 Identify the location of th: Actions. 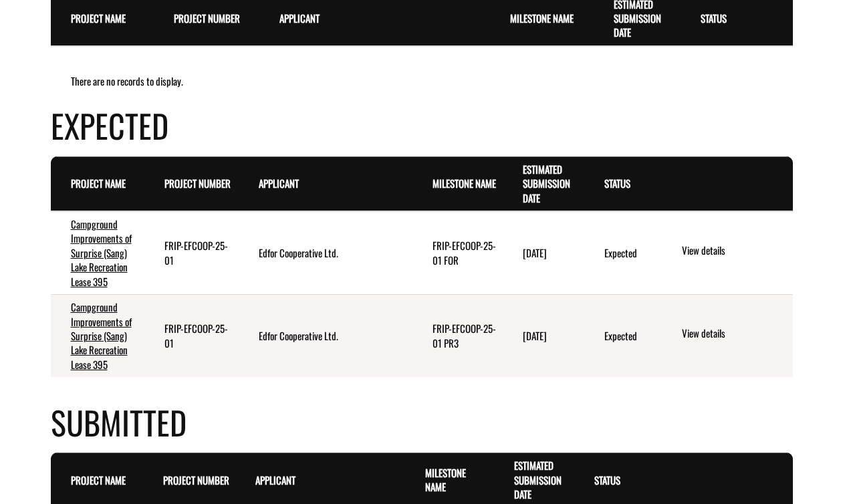
(726, 184).